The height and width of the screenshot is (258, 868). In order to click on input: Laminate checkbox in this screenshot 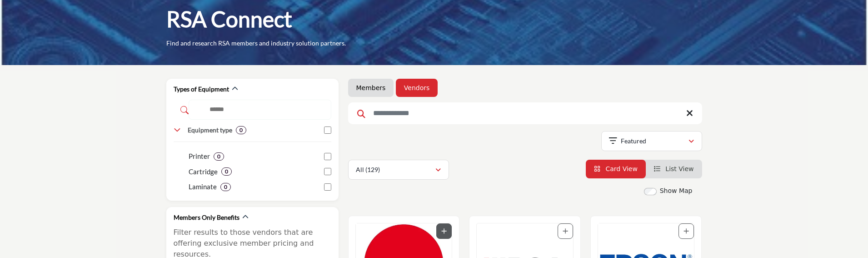, I will do `click(328, 187)`.